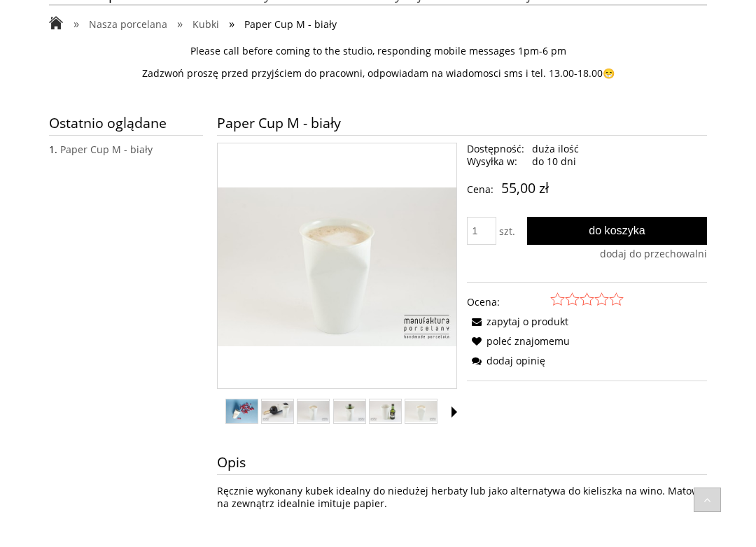  Describe the element at coordinates (385, 411) in the screenshot. I see `img: PCM-b06_web.jpg` at that location.